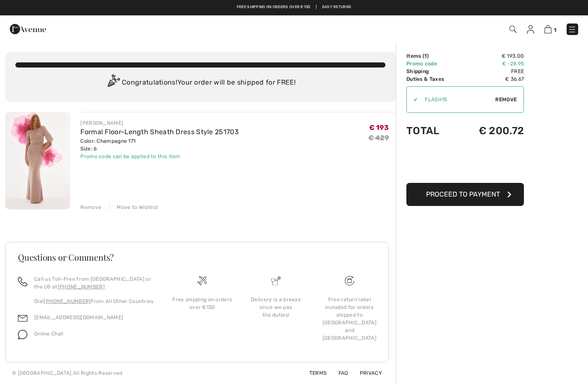 The width and height of the screenshot is (588, 388). Describe the element at coordinates (95, 301) in the screenshot. I see `p: Dial From All Other Countries` at that location.